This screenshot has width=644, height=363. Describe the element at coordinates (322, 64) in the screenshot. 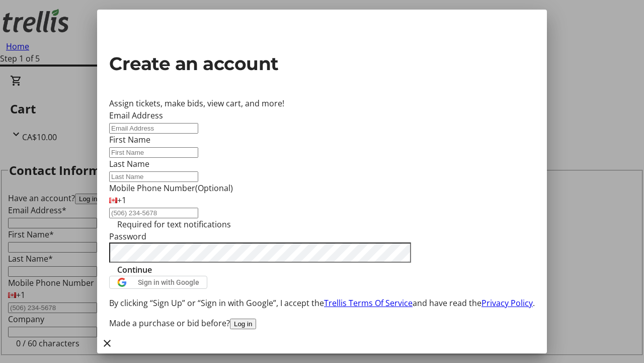

I see `h2: Create an account` at that location.